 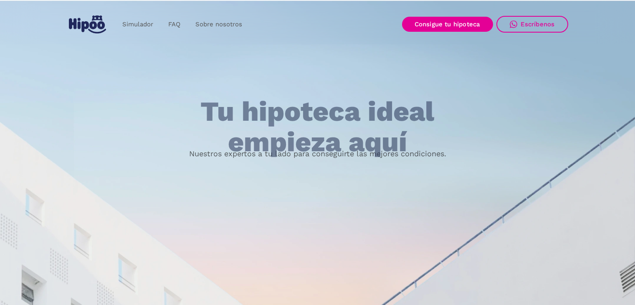 I want to click on a: FAQ, so click(x=174, y=24).